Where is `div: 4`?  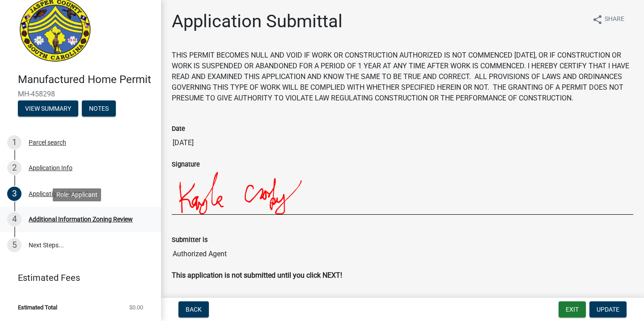 div: 4 is located at coordinates (14, 220).